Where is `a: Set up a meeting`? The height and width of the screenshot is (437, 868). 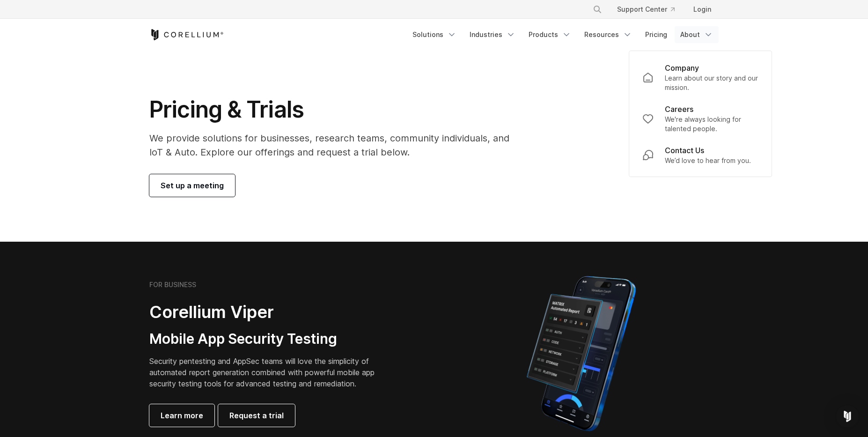 a: Set up a meeting is located at coordinates (192, 185).